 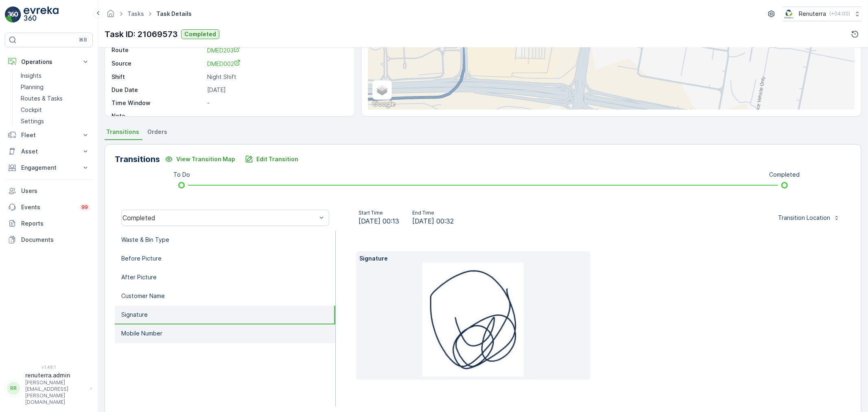 I want to click on a: Open this area in Google Maps (opens a new window), so click(x=384, y=104).